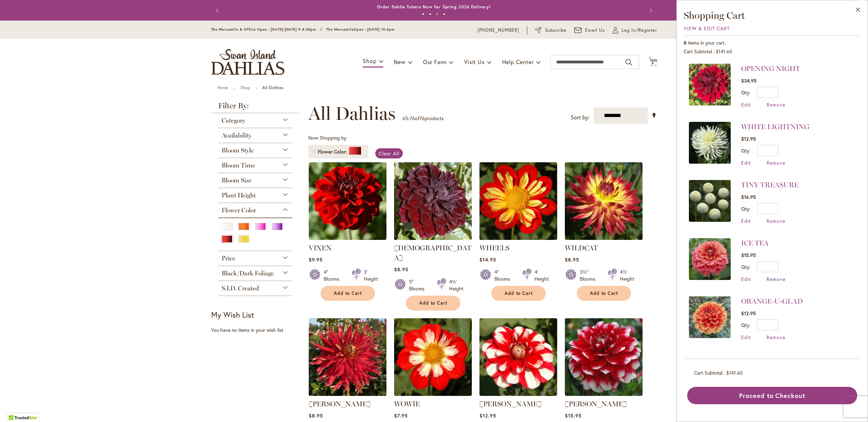 The width and height of the screenshot is (868, 422). Describe the element at coordinates (772, 396) in the screenshot. I see `button: Proceed to Checkout` at that location.